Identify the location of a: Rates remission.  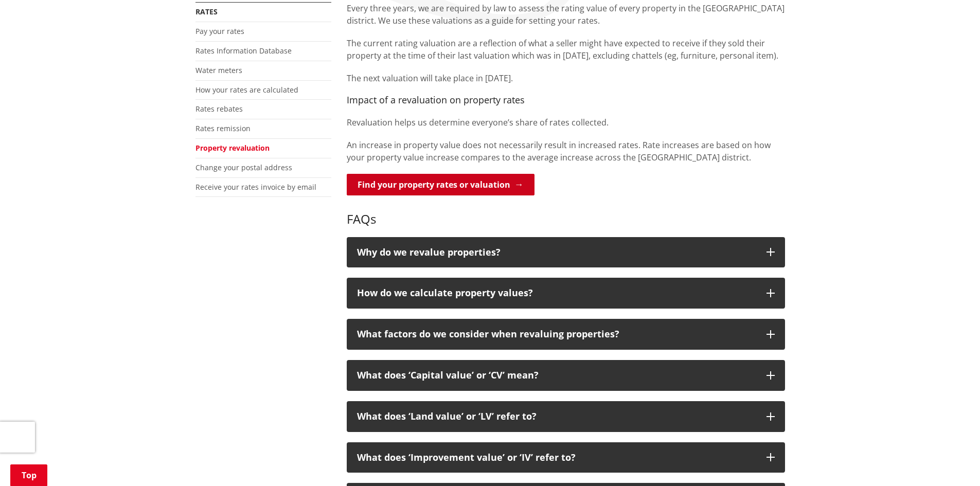
(223, 128).